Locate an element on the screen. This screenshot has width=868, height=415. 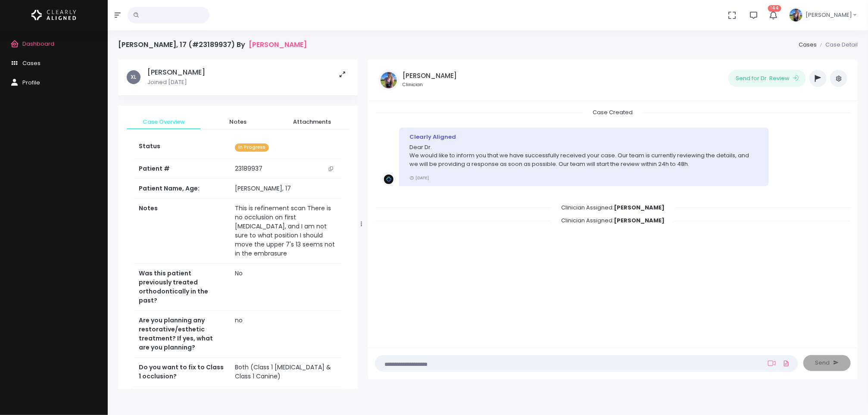
td: 23189937 is located at coordinates (286, 169).